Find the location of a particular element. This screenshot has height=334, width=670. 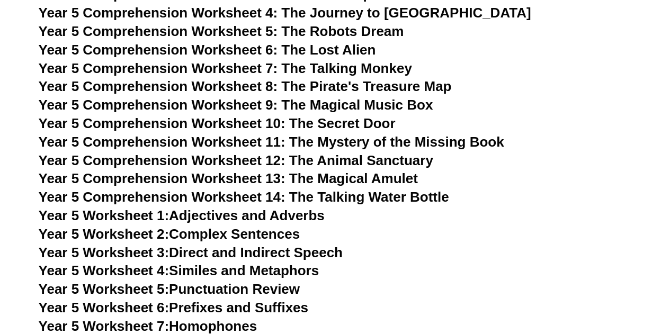

a: Year 5 Comprehension Worksheet 13: The Magical Amulet is located at coordinates (228, 178).